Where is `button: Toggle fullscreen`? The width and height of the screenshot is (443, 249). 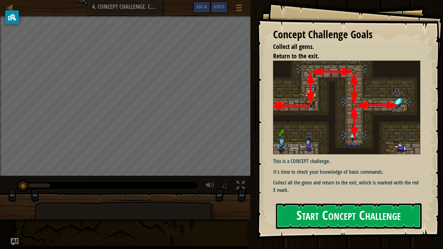
button: Toggle fullscreen is located at coordinates (241, 186).